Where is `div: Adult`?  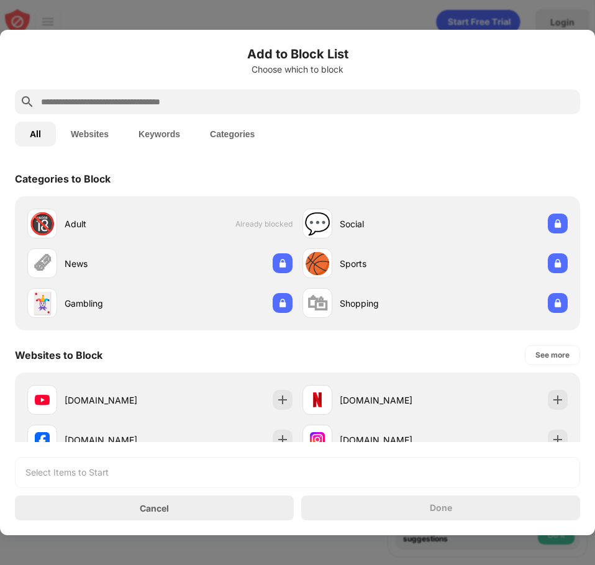 div: Adult is located at coordinates (112, 224).